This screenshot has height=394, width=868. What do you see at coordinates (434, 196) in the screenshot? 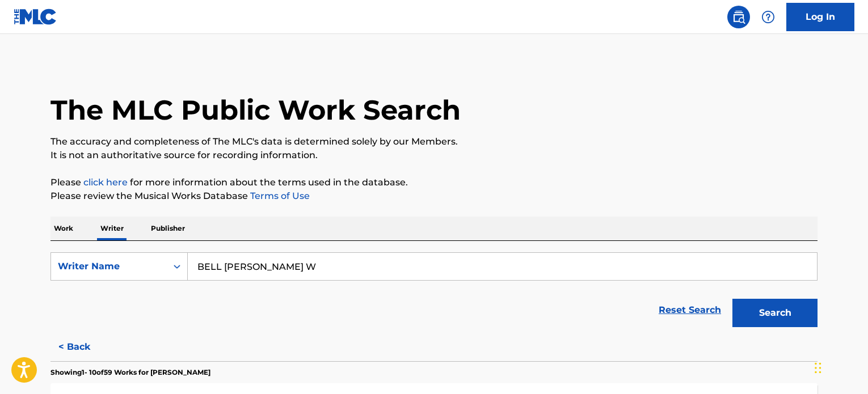
I see `p: Please review the Musical Works Database` at bounding box center [434, 196].